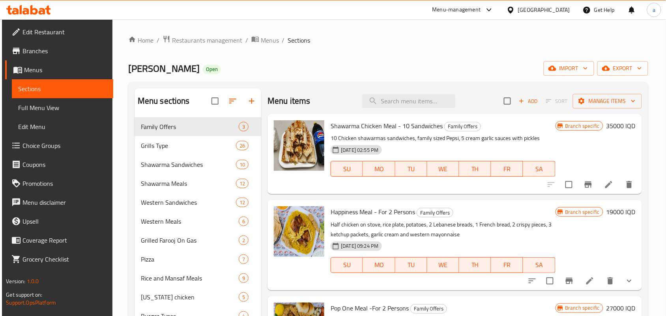  I want to click on button: Branch-specific-item, so click(570, 281).